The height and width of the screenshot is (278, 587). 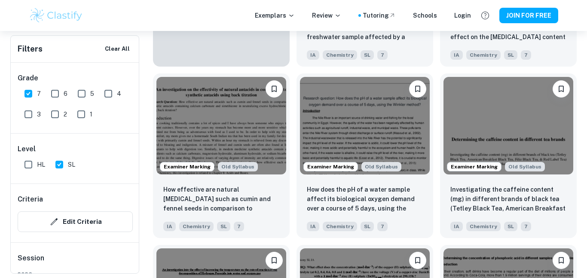 I want to click on img: Chemistry IA example thumbnail: Investigating the caffeine content (mg), so click(x=508, y=125).